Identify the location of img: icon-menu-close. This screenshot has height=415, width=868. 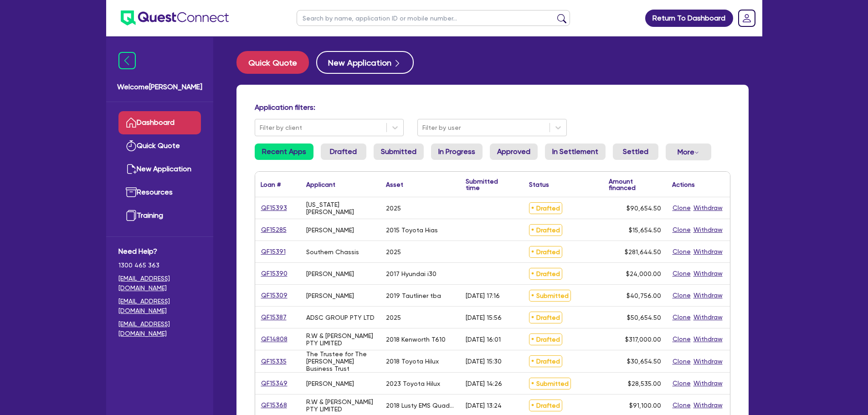
(127, 61).